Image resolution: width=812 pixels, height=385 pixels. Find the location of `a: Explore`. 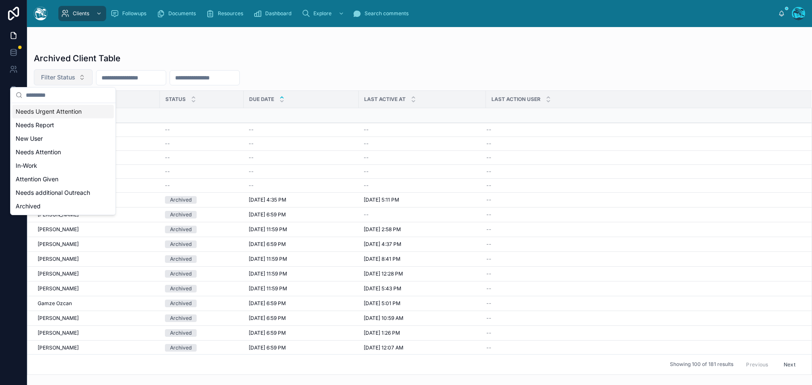

a: Explore is located at coordinates (323, 14).